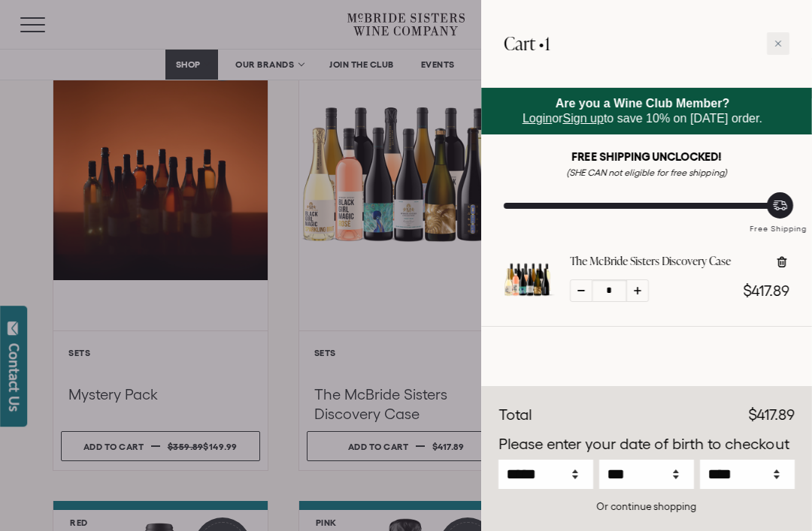  What do you see at coordinates (546, 43) in the screenshot?
I see `span: 1` at bounding box center [546, 43].